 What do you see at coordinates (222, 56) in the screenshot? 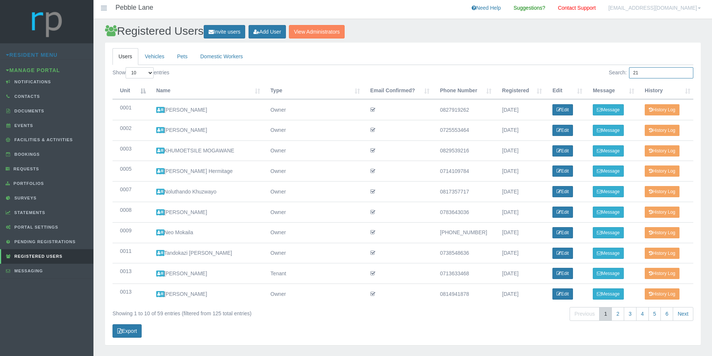
I see `a: Domestic Workers` at bounding box center [222, 56].